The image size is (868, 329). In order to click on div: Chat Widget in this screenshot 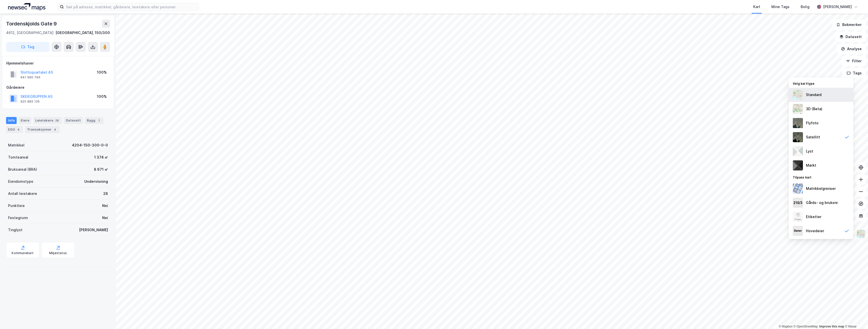, I will do `click(855, 317)`.